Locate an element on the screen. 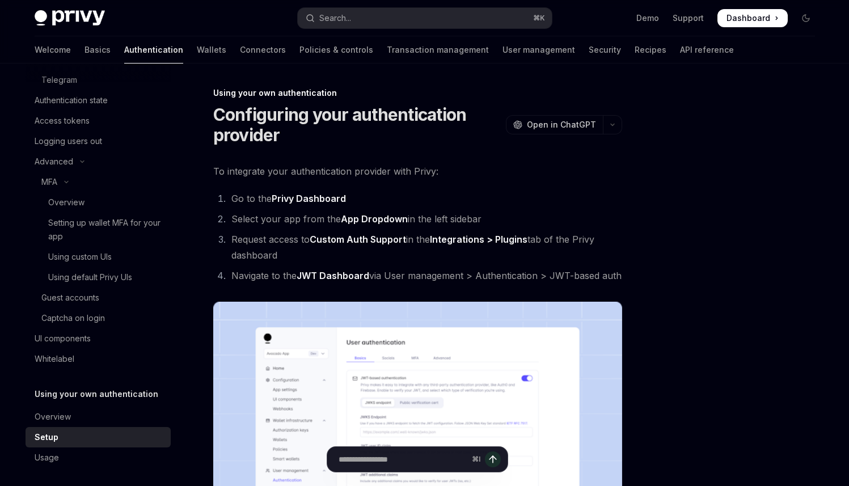 This screenshot has width=849, height=486. a: Demo is located at coordinates (648, 18).